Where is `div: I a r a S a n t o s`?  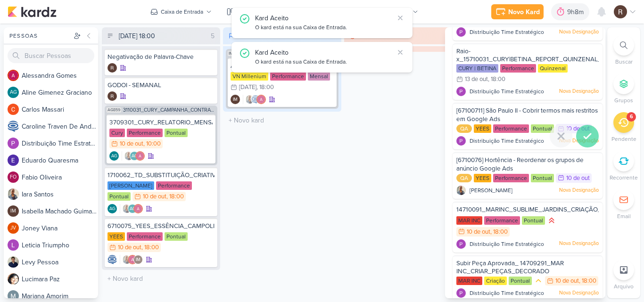
div: I a r a S a n t o s is located at coordinates (60, 194).